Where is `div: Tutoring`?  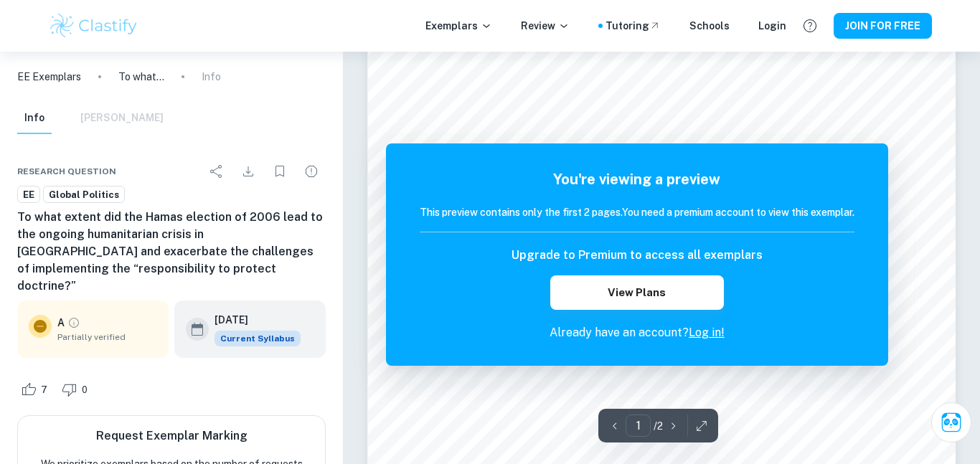
div: Tutoring is located at coordinates (633, 26).